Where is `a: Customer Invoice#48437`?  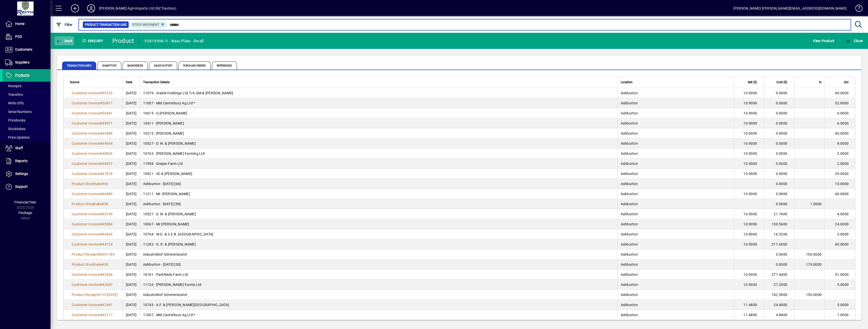 a: Customer Invoice#48437 is located at coordinates (92, 164).